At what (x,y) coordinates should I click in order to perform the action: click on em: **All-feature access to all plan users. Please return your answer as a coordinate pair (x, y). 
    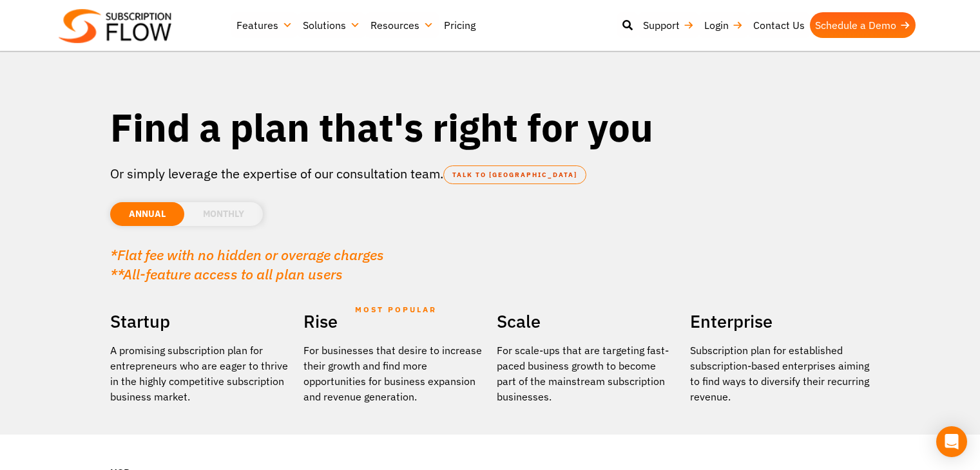
    Looking at the image, I should click on (226, 274).